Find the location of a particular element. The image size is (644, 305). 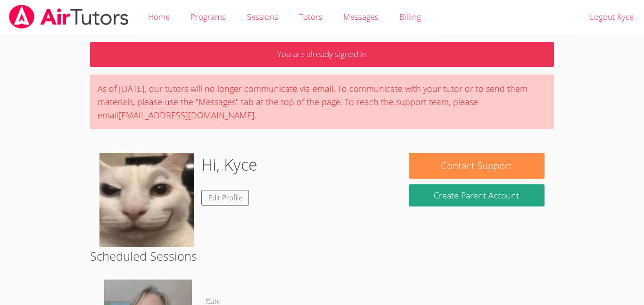

p: You are already signed in is located at coordinates (322, 54).